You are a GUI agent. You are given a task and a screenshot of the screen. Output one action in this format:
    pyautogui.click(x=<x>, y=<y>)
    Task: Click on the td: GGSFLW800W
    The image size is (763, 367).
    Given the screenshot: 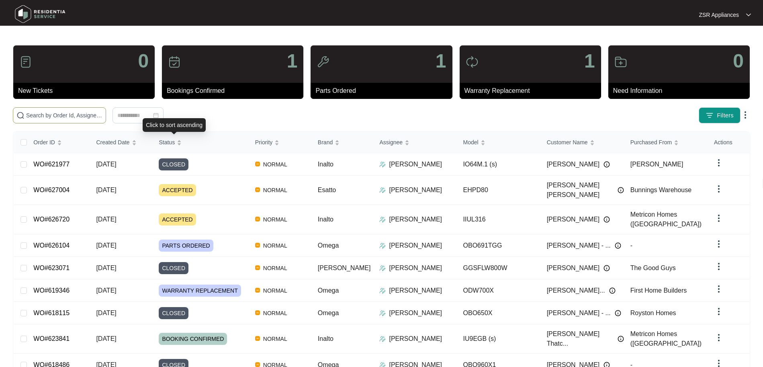 What is the action you would take?
    pyautogui.click(x=499, y=268)
    